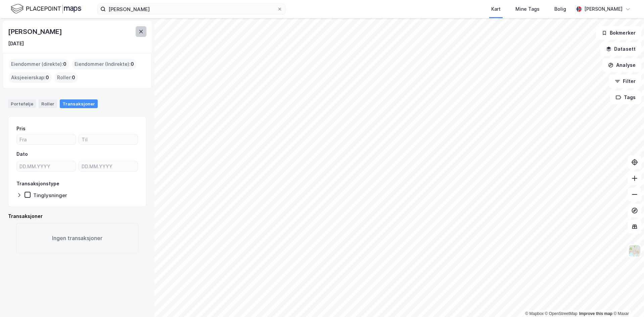 The width and height of the screenshot is (644, 317). What do you see at coordinates (621, 49) in the screenshot?
I see `button: Datasett` at bounding box center [621, 49].